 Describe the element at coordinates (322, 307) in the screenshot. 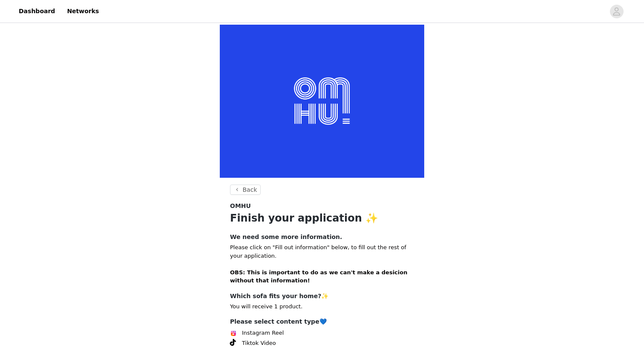

I see `p: You will receive 1 product.` at that location.